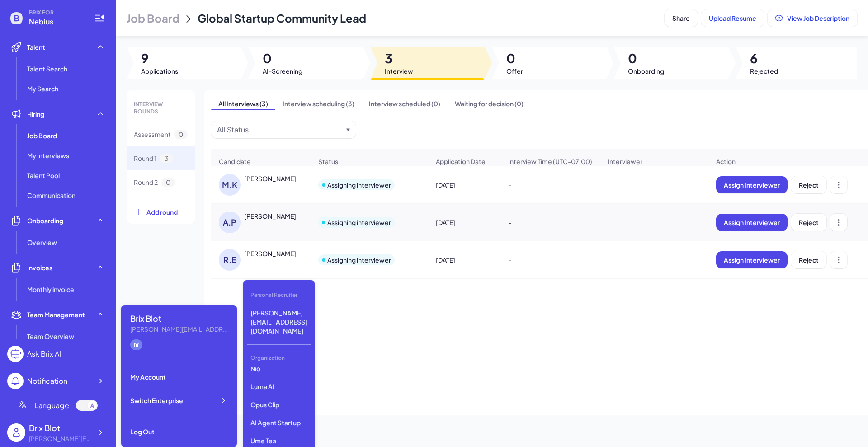 The height and width of the screenshot is (447, 868). Describe the element at coordinates (162, 212) in the screenshot. I see `span: Add round` at that location.